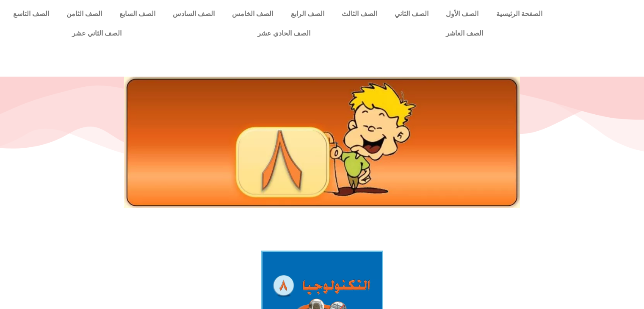 The width and height of the screenshot is (644, 309). Describe the element at coordinates (359, 14) in the screenshot. I see `a: الصف الثالث` at that location.